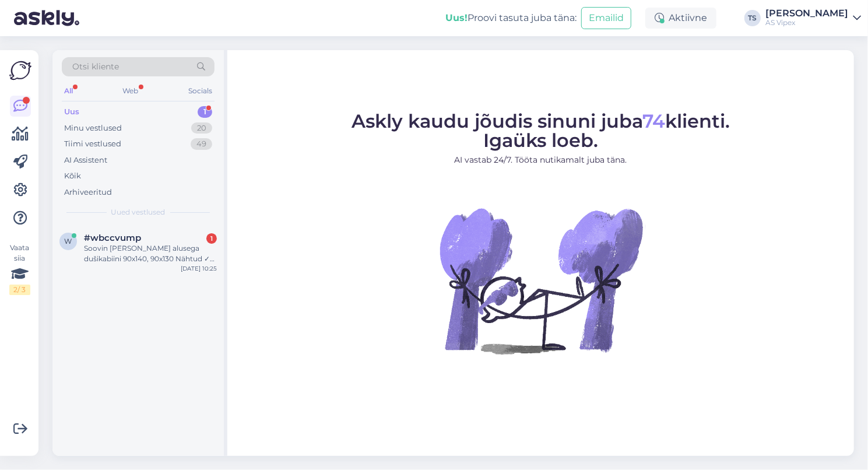 The width and height of the screenshot is (868, 470). Describe the element at coordinates (456, 18) in the screenshot. I see `b: Uus!` at that location.